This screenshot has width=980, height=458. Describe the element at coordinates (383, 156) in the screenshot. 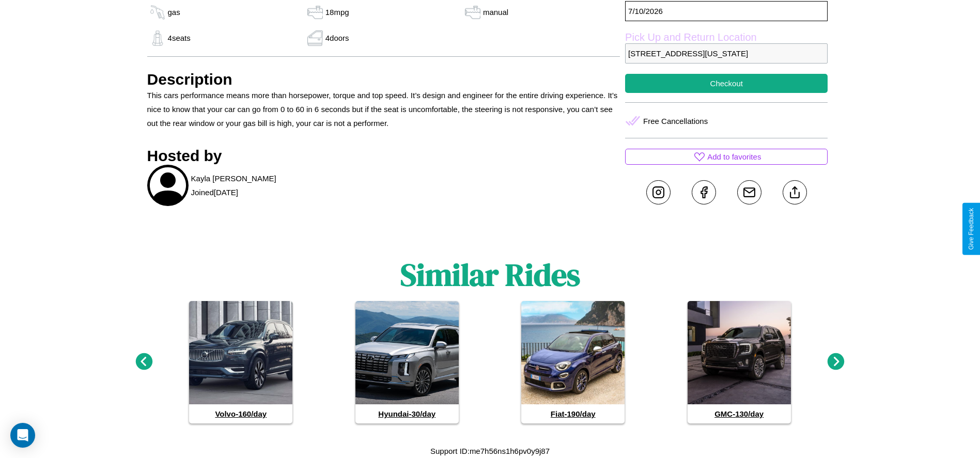

I see `h3: Hosted by` at that location.